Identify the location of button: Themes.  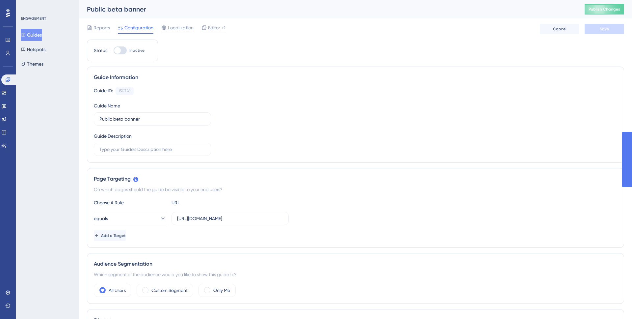
(32, 64).